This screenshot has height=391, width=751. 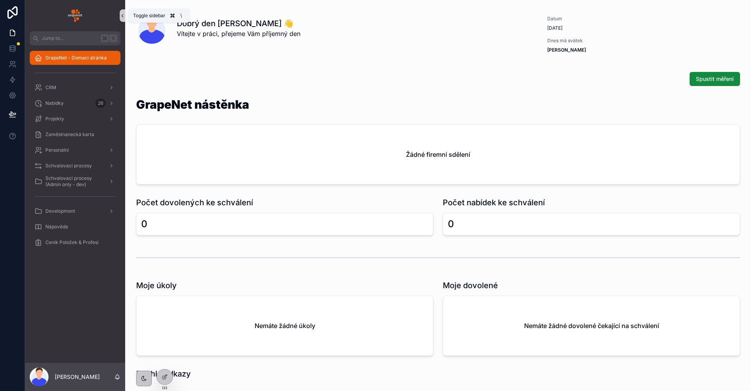 I want to click on span: Projekty, so click(x=55, y=119).